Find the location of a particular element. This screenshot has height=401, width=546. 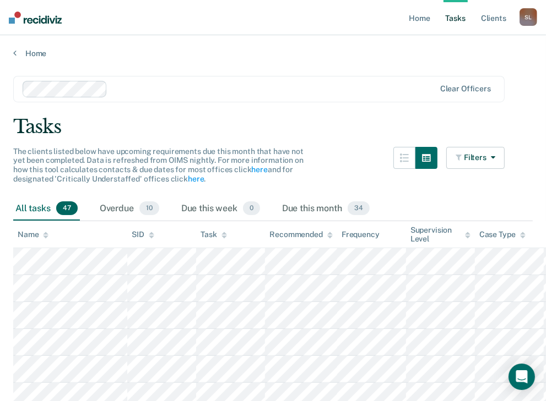

div: S L is located at coordinates (528, 17).